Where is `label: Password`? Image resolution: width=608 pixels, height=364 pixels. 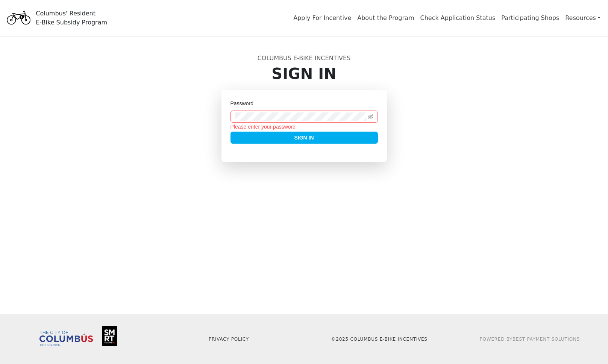 label: Password is located at coordinates (244, 103).